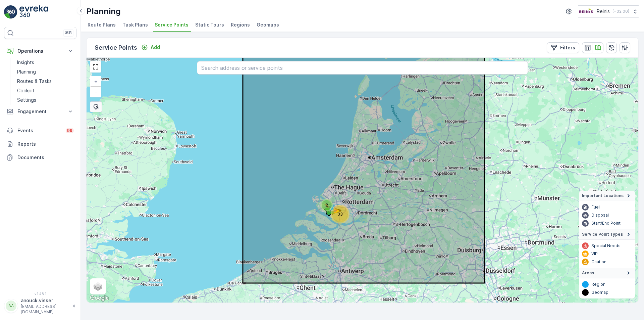 The image size is (644, 320). I want to click on p: Special Needs, so click(606, 246).